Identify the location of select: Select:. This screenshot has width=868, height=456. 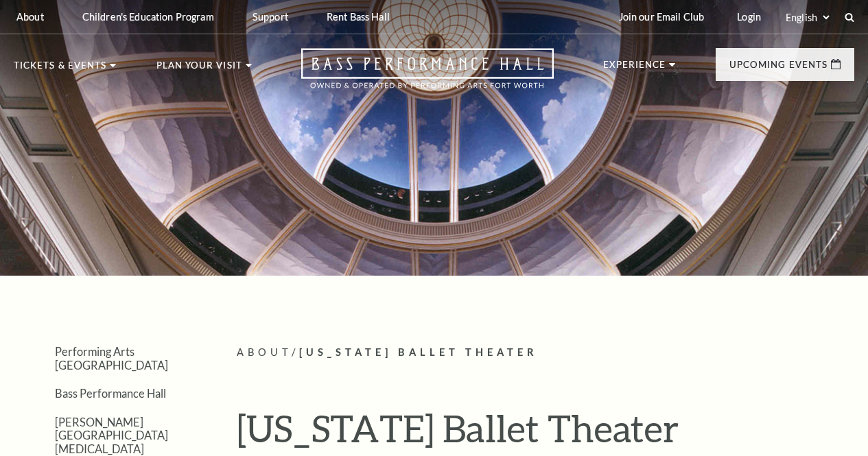
(807, 17).